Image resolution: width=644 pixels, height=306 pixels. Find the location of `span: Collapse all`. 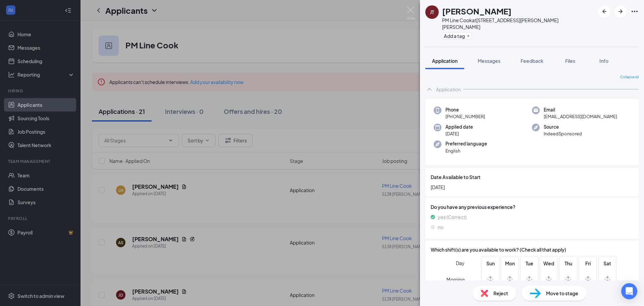

span: Collapse all is located at coordinates (629, 77).